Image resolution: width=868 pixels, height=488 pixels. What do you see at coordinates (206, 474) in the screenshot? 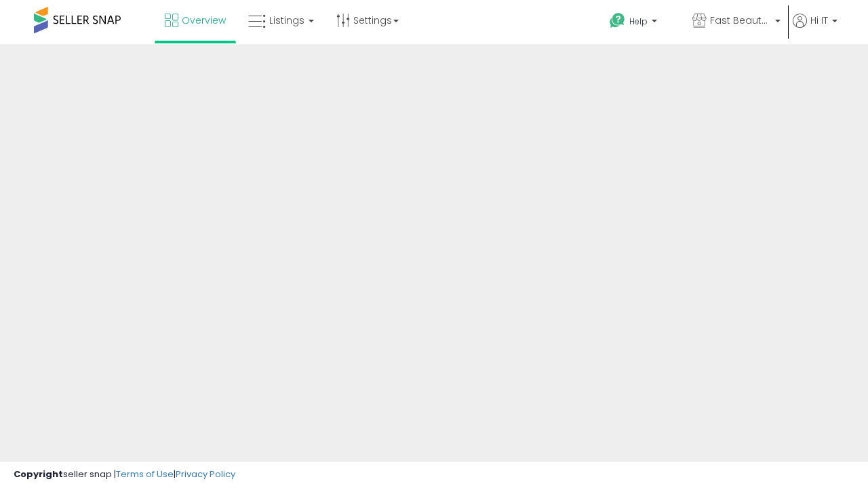
I see `a: Privacy Policy` at bounding box center [206, 474].